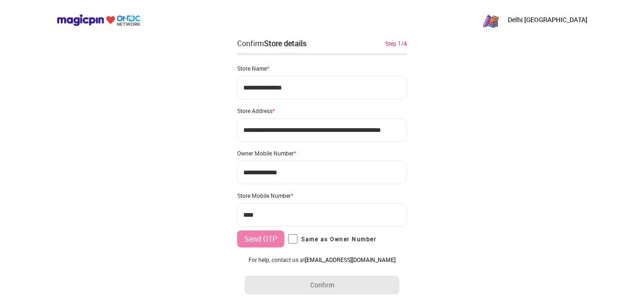  What do you see at coordinates (322, 259) in the screenshot?
I see `div: Owner E-mail ID` at bounding box center [322, 259].